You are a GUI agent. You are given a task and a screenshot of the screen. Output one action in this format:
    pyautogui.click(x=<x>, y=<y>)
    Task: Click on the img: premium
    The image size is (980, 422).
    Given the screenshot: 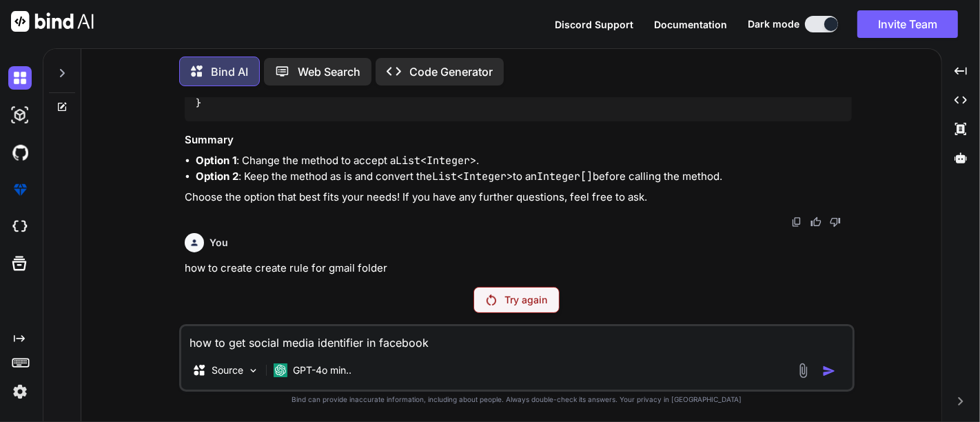 What is the action you would take?
    pyautogui.click(x=20, y=190)
    